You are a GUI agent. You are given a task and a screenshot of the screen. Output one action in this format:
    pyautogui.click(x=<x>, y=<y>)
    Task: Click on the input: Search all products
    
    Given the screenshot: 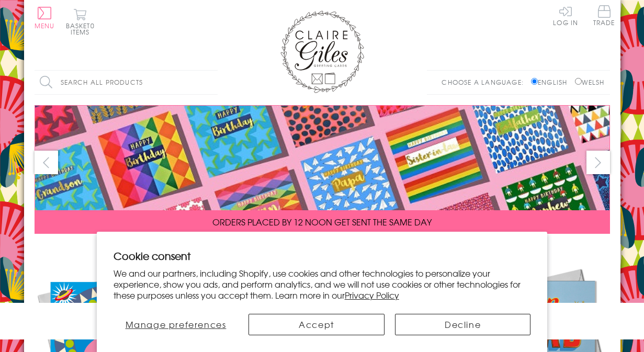 What is the action you would take?
    pyautogui.click(x=126, y=82)
    